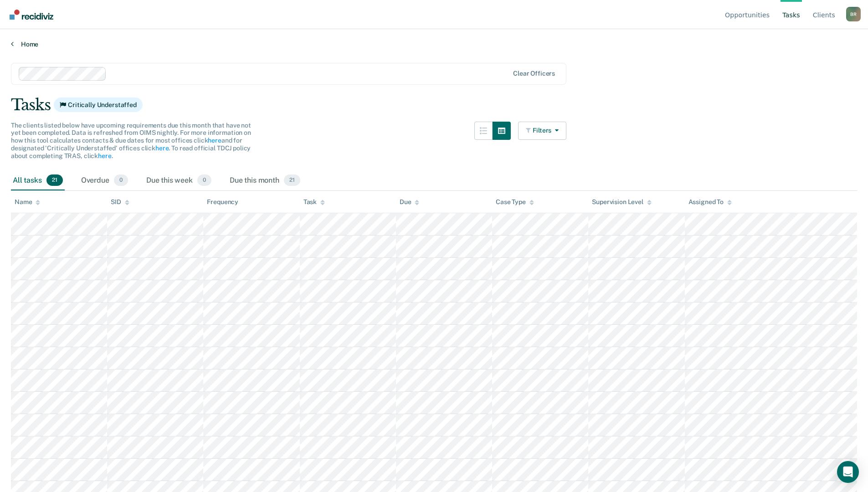 This screenshot has height=492, width=868. Describe the element at coordinates (104, 181) in the screenshot. I see `div: Overdue0` at that location.